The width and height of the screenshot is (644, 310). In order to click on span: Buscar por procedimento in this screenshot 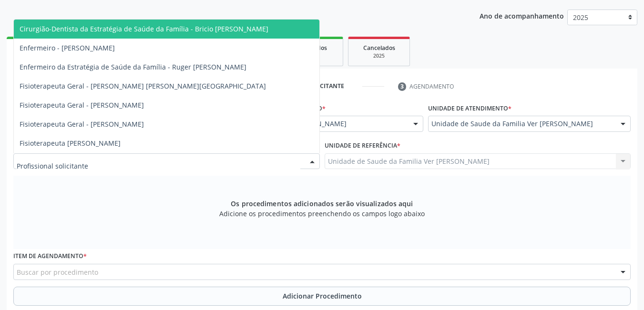, I will do `click(57, 272)`.